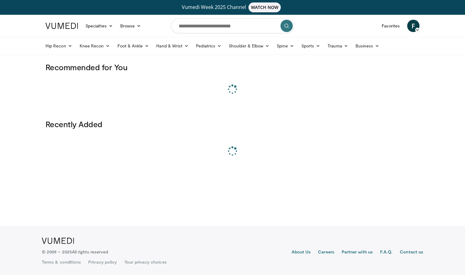  Describe the element at coordinates (172, 46) in the screenshot. I see `a: Hand & Wrist` at that location.